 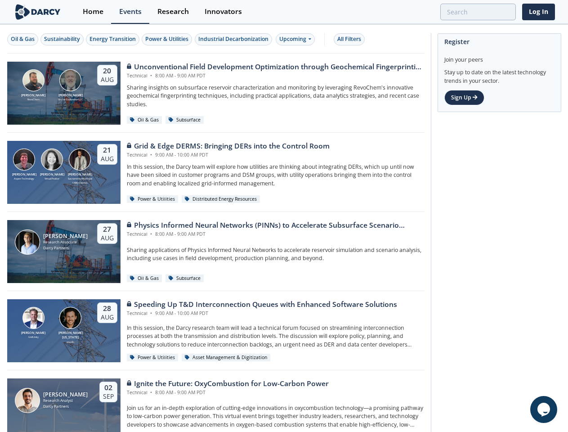 I want to click on div: Sep, so click(x=108, y=397).